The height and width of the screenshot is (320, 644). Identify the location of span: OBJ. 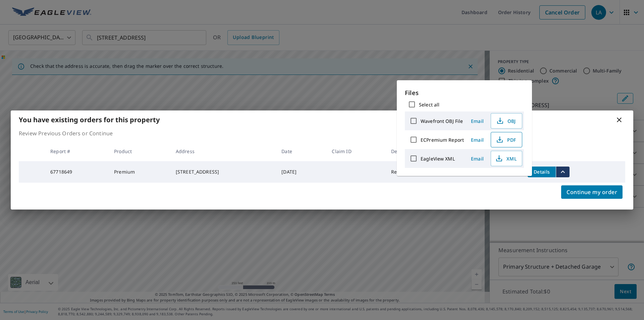
(505, 121).